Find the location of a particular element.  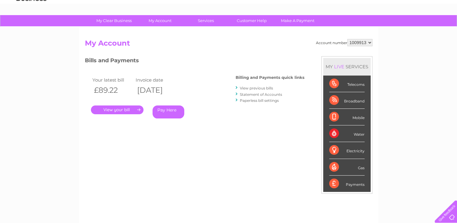

td: Invoice date is located at coordinates (156, 80).